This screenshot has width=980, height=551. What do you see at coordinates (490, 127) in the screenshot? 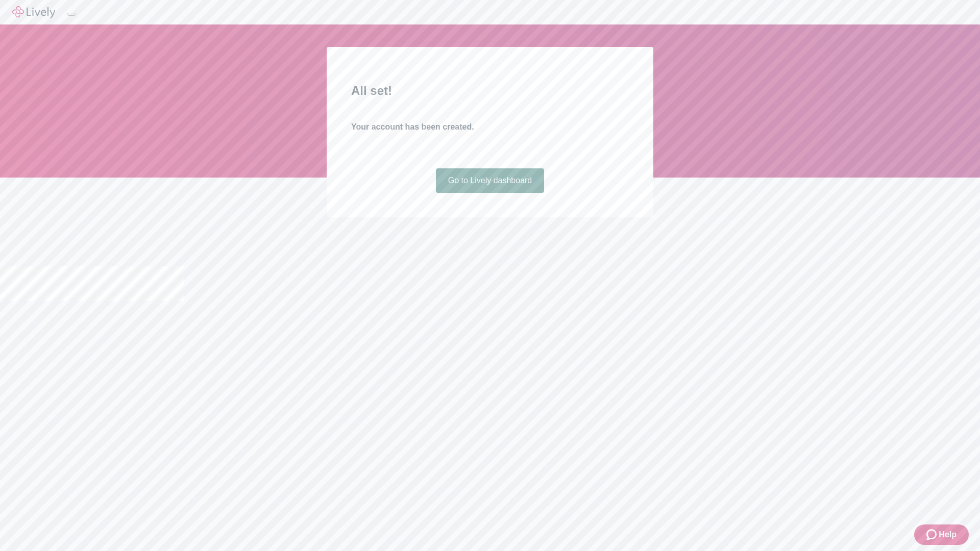
I see `h4: Your account has been created.` at bounding box center [490, 127].